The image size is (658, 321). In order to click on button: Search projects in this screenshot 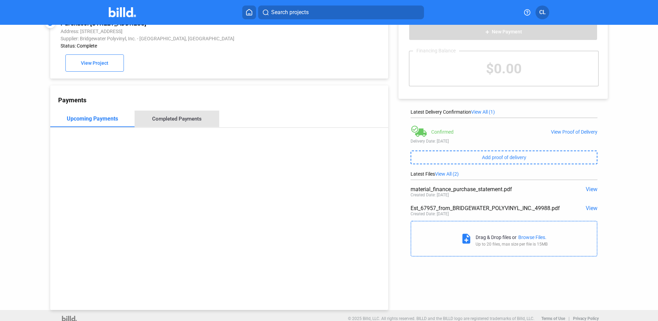, I will do `click(341, 12)`.